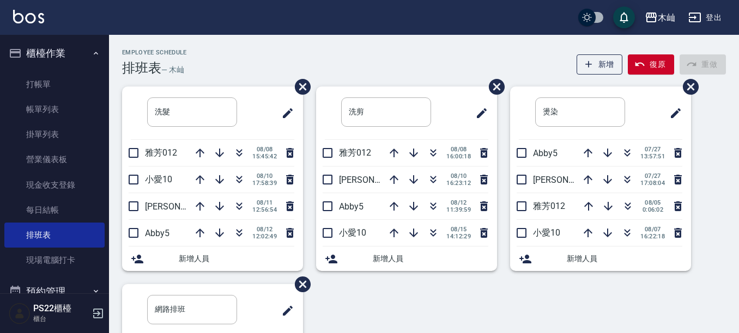 The height and width of the screenshot is (333, 739). Describe the element at coordinates (142, 68) in the screenshot. I see `h3: 排班表` at that location.